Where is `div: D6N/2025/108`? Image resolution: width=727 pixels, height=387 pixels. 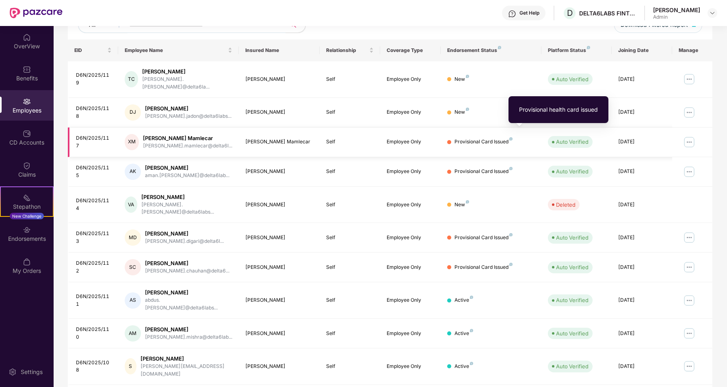
div: D6N/2025/108 is located at coordinates (94, 367).